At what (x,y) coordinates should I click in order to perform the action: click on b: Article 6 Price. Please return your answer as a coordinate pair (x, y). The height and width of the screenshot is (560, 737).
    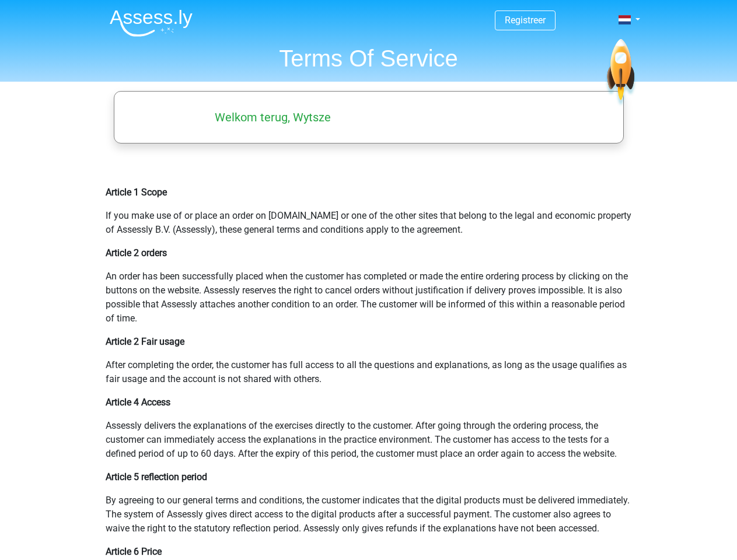
    Looking at the image, I should click on (134, 551).